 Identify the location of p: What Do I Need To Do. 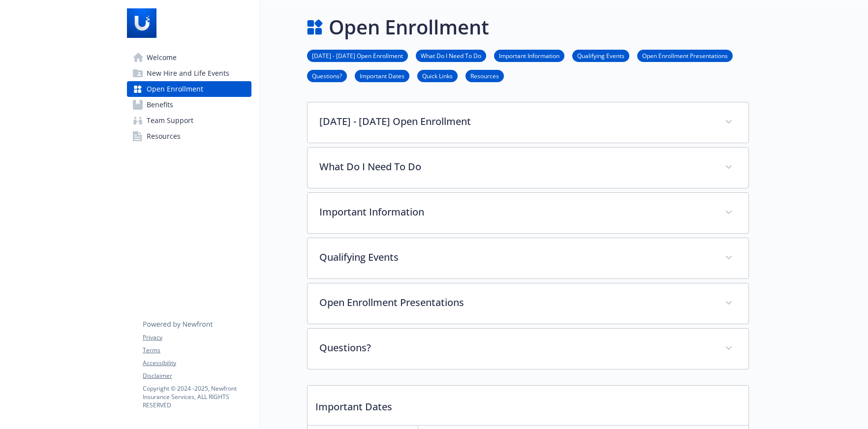
(516, 167).